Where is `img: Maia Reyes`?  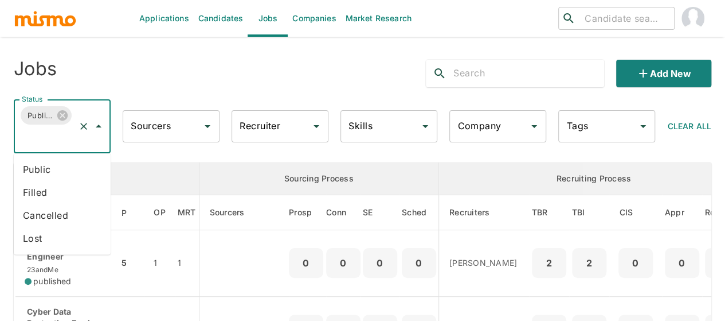 img: Maia Reyes is located at coordinates (693, 18).